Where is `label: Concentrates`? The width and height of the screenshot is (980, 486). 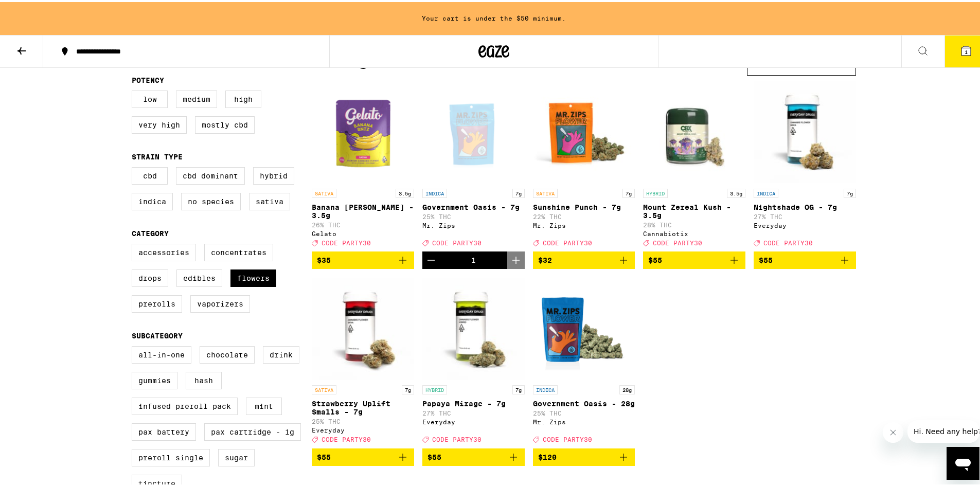
label: Concentrates is located at coordinates (238, 250).